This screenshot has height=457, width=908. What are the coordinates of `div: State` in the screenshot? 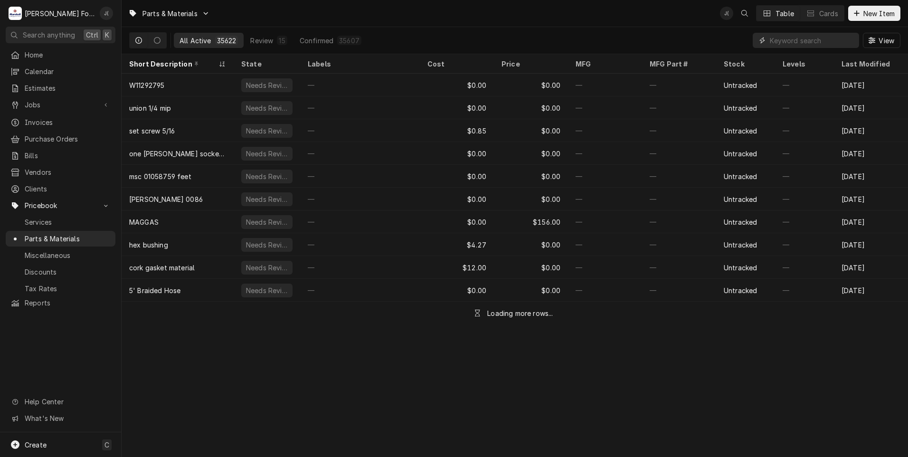 It's located at (266, 64).